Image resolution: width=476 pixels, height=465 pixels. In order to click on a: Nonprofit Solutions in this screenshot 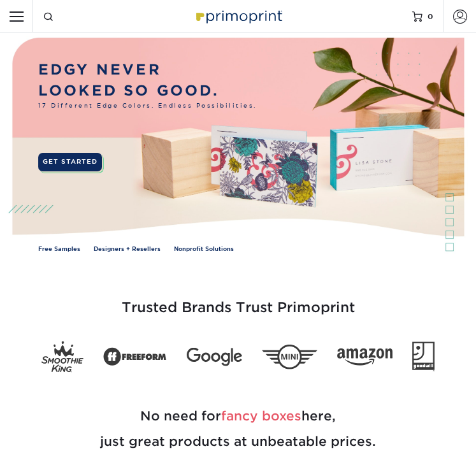, I will do `click(204, 249)`.